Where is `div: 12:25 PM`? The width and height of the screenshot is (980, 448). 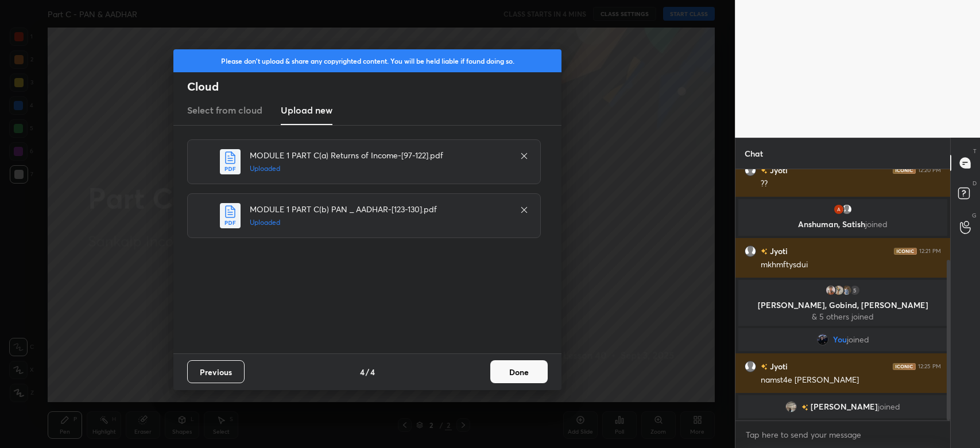
div: 12:25 PM is located at coordinates (929, 367).